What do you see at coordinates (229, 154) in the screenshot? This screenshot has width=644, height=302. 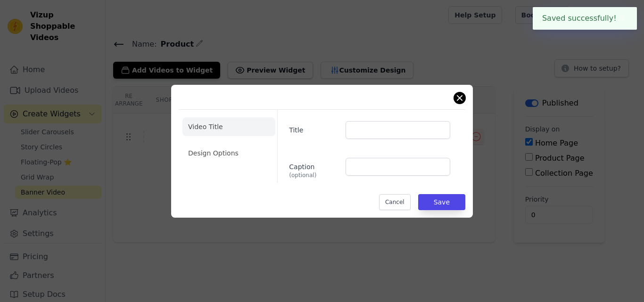 I see `li: Design Options` at bounding box center [229, 154].